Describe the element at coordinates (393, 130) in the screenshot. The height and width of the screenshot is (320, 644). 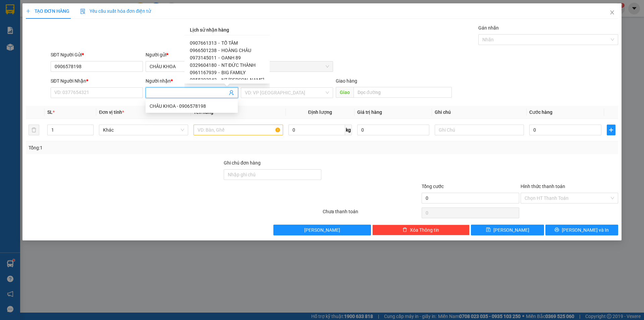
I see `input: 0` at that location.